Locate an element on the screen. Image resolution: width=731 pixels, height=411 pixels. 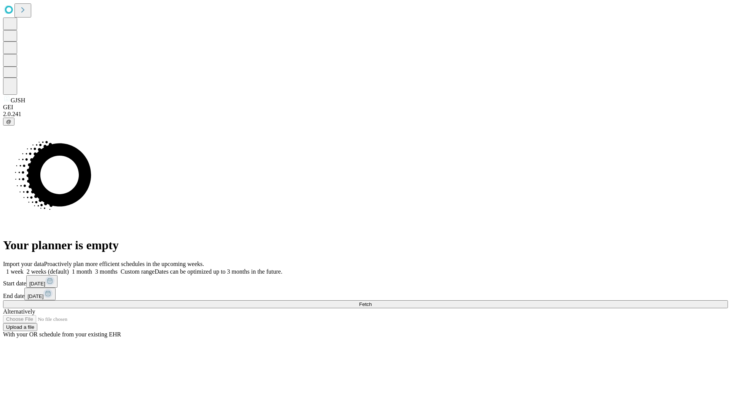
span: 1 month is located at coordinates (82, 271).